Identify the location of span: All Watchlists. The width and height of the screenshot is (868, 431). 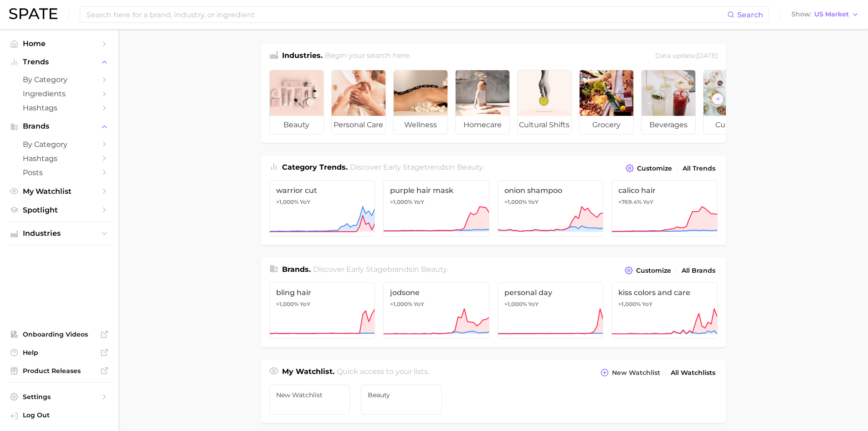
(693, 372).